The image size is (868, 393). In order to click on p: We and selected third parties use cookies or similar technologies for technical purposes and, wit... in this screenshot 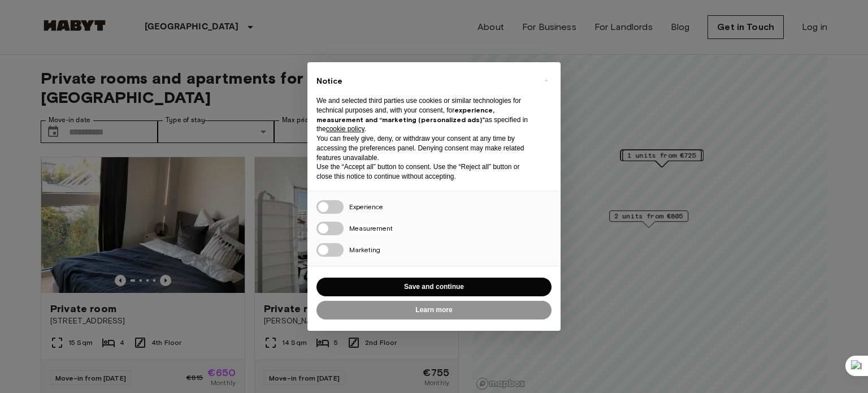, I will do `click(425, 115)`.